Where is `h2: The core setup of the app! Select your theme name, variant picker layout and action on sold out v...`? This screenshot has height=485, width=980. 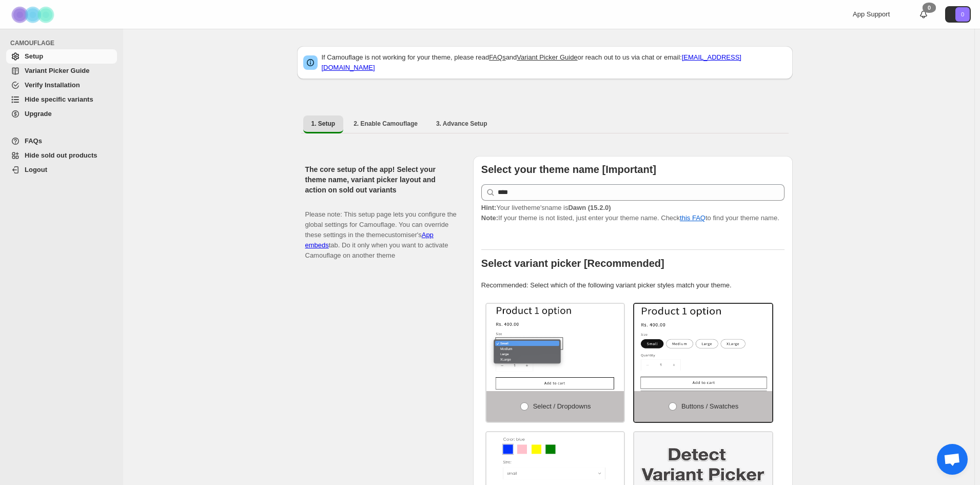 h2: The core setup of the app! Select your theme name, variant picker layout and action on sold out v... is located at coordinates (381, 180).